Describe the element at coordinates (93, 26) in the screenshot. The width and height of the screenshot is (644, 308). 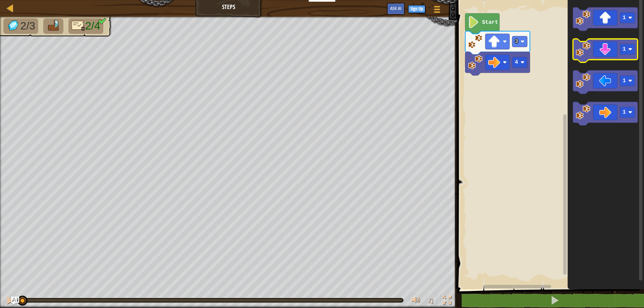
I see `span: 2/4` at that location.